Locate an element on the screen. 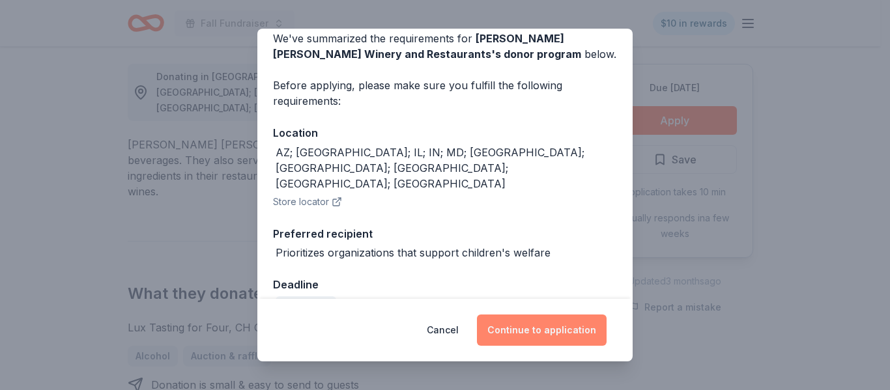  div: Deadline is located at coordinates (445, 285).